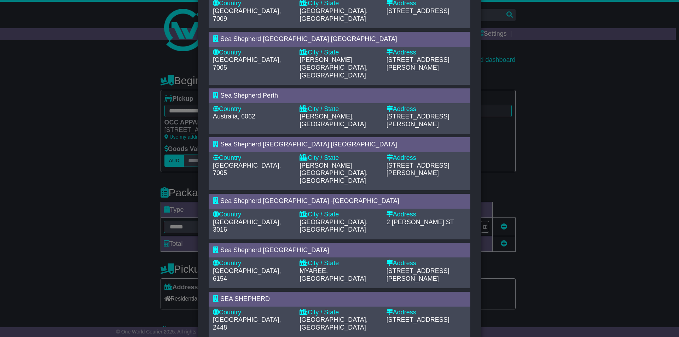  What do you see at coordinates (245, 299) in the screenshot?
I see `span: SEA SHEPHERD` at bounding box center [245, 299].